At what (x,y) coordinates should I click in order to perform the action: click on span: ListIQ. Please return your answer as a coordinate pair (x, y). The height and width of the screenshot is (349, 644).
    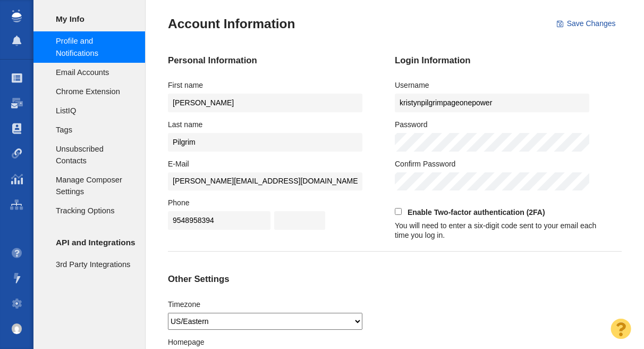
    Looking at the image, I should click on (95, 111).